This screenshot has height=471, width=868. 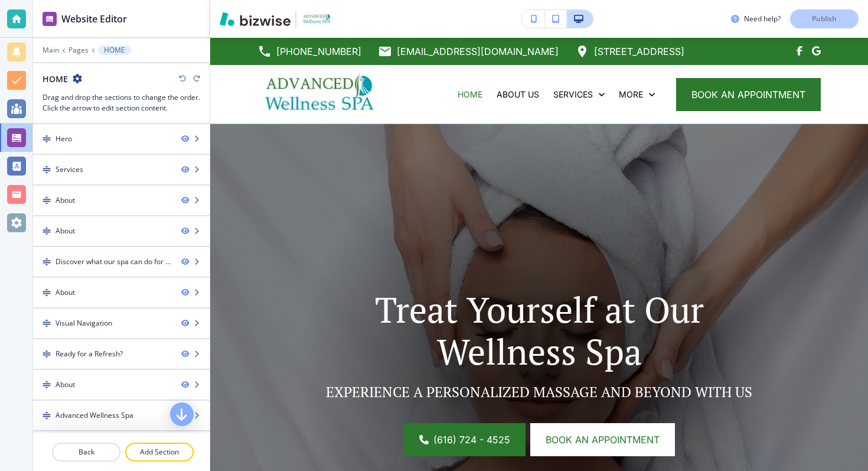 I want to click on a: Book an appointment, so click(x=603, y=440).